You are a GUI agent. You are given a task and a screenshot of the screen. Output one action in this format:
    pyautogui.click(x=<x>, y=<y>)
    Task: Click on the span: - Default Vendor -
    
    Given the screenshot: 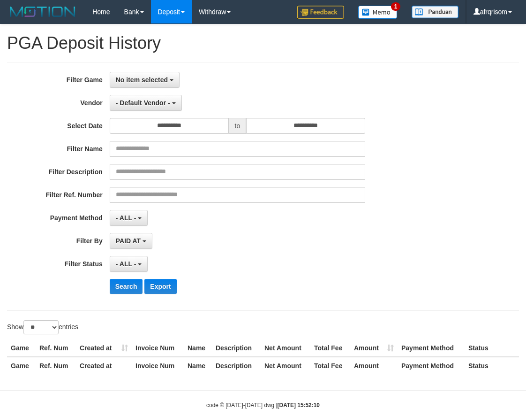 What is the action you would take?
    pyautogui.click(x=143, y=103)
    